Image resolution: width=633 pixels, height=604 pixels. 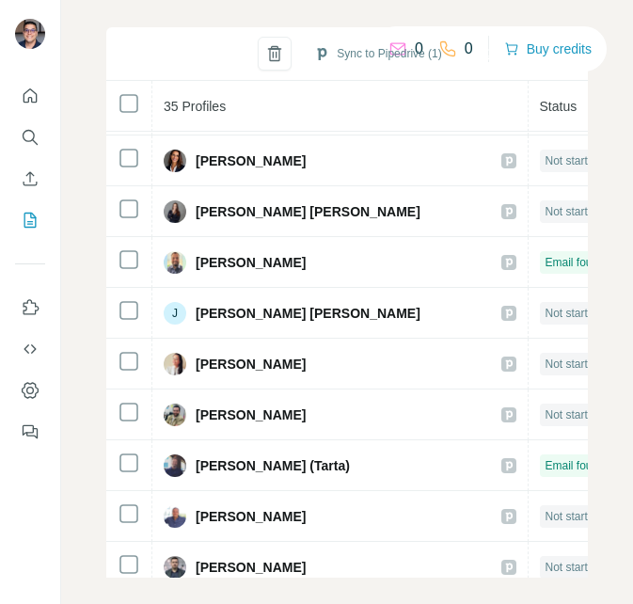 What do you see at coordinates (30, 96) in the screenshot?
I see `button: Quick start` at bounding box center [30, 96].